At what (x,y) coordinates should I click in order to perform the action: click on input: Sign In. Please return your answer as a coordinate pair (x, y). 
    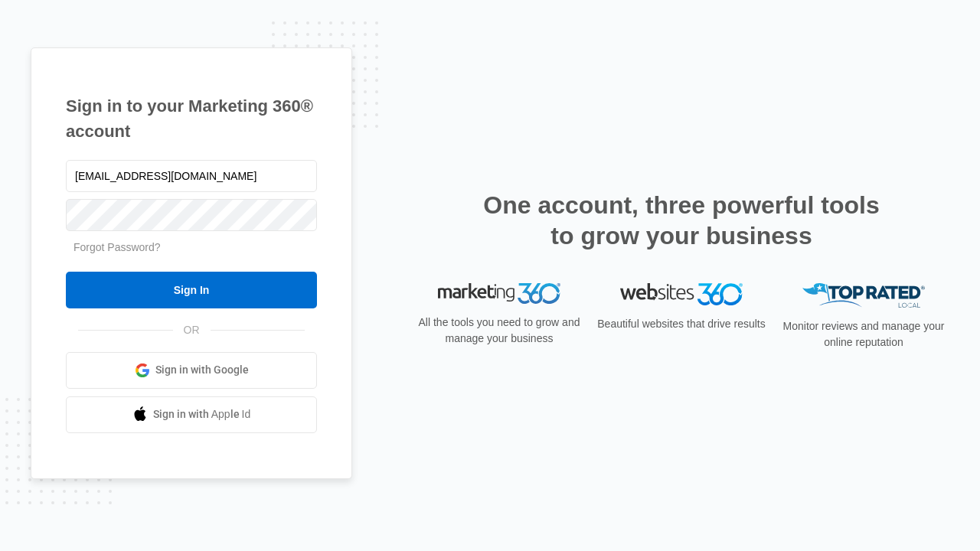
    Looking at the image, I should click on (191, 290).